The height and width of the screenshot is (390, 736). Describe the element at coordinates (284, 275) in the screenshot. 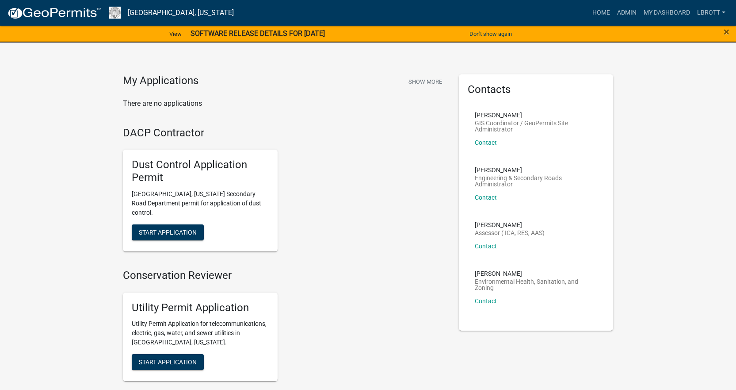

I see `h4: Conservation Reviewer` at that location.